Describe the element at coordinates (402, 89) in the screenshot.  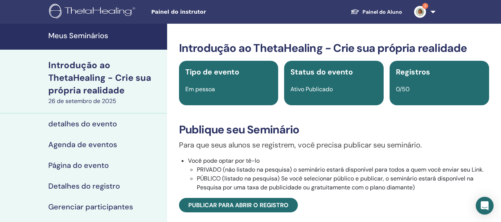
I see `font: 0/50` at that location.